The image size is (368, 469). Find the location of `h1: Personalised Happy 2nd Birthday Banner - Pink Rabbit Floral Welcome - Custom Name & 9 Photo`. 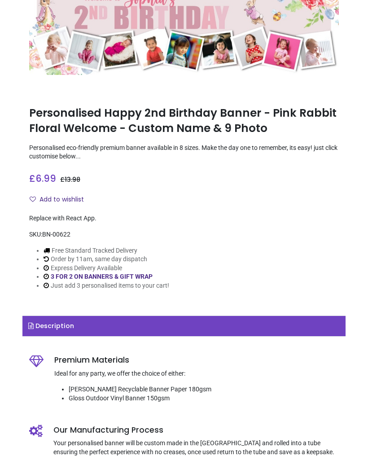

h1: Personalised Happy 2nd Birthday Banner - Pink Rabbit Floral Welcome - Custom Name & 9 Photo is located at coordinates (184, 121).